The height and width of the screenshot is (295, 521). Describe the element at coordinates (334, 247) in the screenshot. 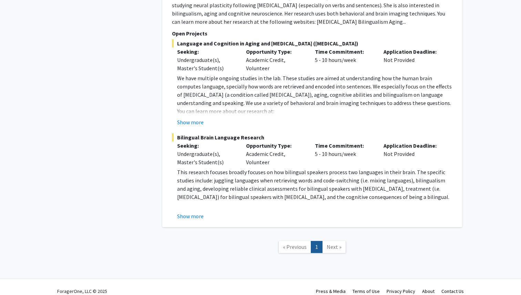

I see `span: Next »` at that location.